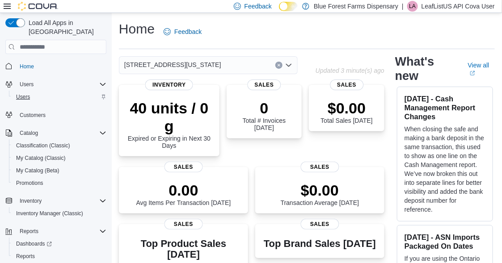 Image resolution: width=502 pixels, height=263 pixels. What do you see at coordinates (27, 67) in the screenshot?
I see `a: Home` at bounding box center [27, 67].